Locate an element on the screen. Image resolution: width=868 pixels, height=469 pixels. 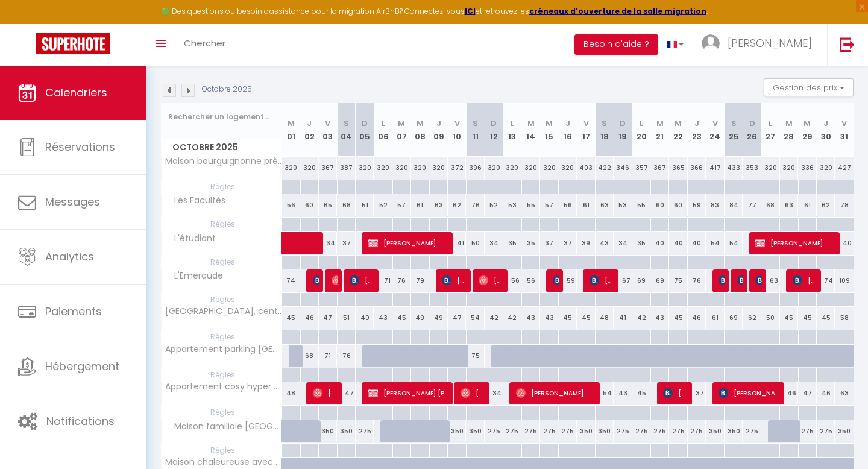
th: 20 is located at coordinates (641, 130).